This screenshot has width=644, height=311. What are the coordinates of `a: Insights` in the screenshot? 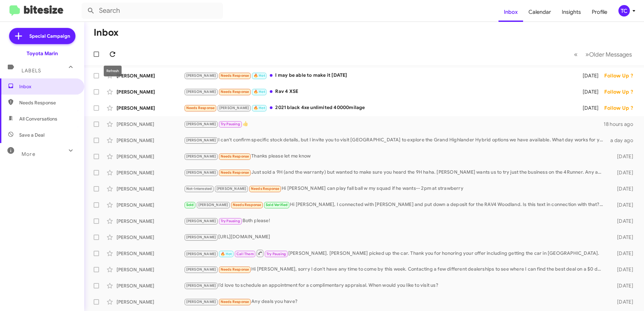 It's located at (571, 12).